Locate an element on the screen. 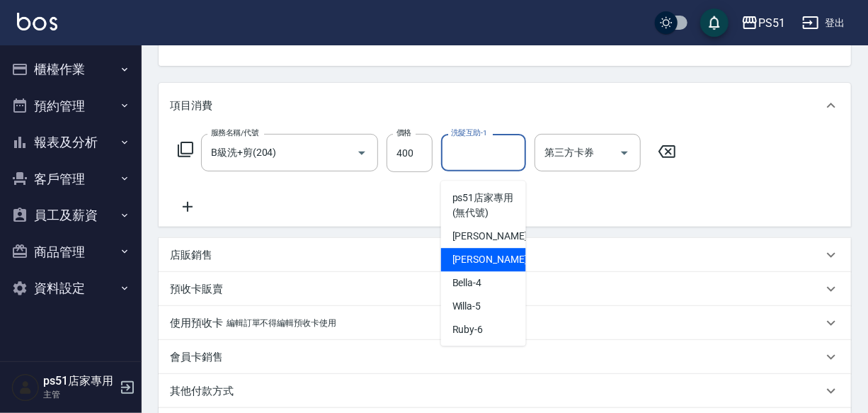  p: 主管 is located at coordinates (79, 395).